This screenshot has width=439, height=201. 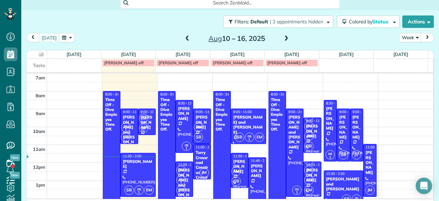 What do you see at coordinates (41, 95) in the screenshot?
I see `span: 8am` at bounding box center [41, 95].